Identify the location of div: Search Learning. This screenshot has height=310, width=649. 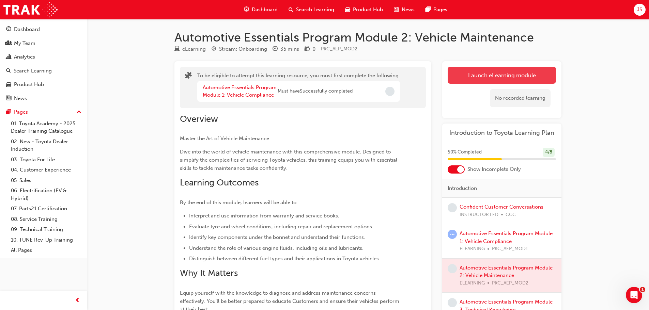
(33, 71).